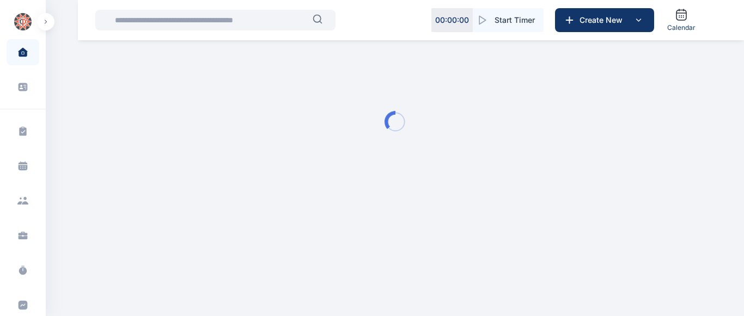 This screenshot has width=744, height=316. Describe the element at coordinates (452, 20) in the screenshot. I see `p: 00 : 00 : 00` at that location.